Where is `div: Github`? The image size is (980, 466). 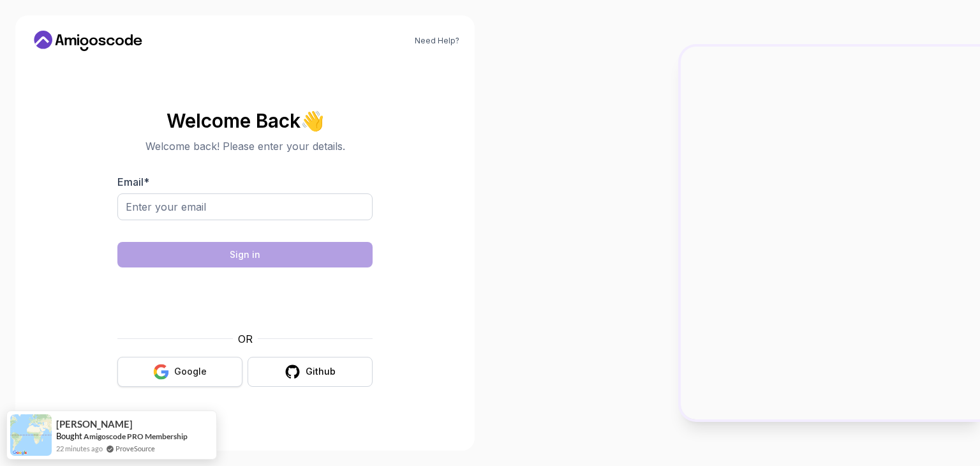
div: Github is located at coordinates (320, 371).